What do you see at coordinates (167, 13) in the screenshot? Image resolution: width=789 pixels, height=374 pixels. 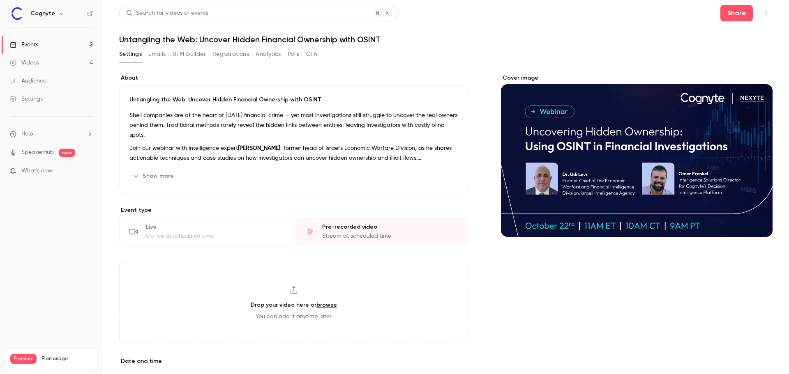 I see `div: Search for videos or events` at bounding box center [167, 13].